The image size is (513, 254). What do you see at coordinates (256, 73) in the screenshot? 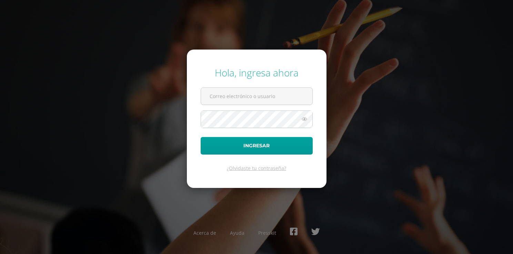
I see `div: Hola, ingresa ahora` at bounding box center [256, 73].